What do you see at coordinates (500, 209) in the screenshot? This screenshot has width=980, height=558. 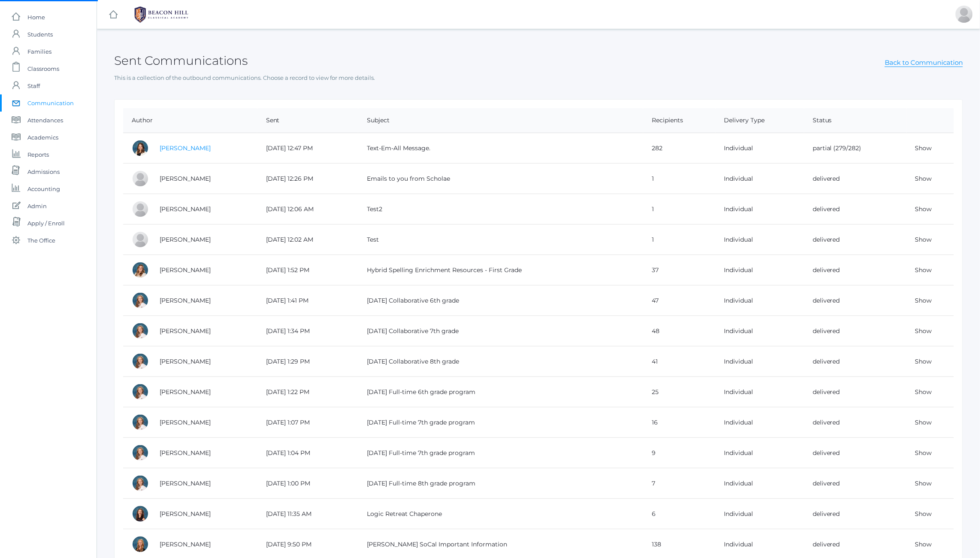 I see `td: Test2` at bounding box center [500, 209].